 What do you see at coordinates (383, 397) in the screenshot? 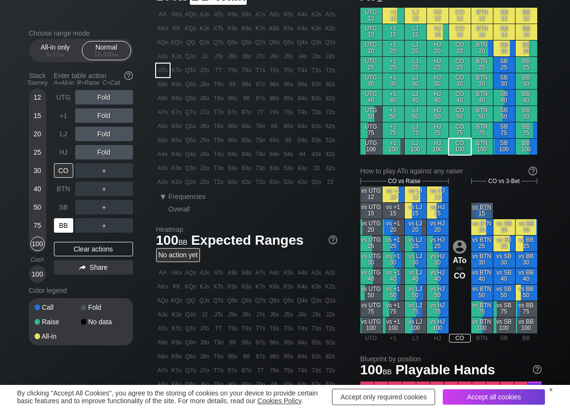
I see `div: Accept only required cookies` at bounding box center [383, 397].